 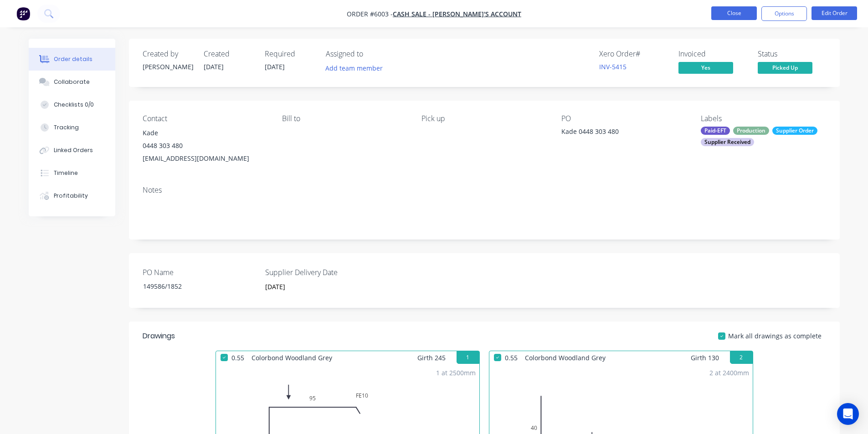 I want to click on div: Kade, so click(x=205, y=133).